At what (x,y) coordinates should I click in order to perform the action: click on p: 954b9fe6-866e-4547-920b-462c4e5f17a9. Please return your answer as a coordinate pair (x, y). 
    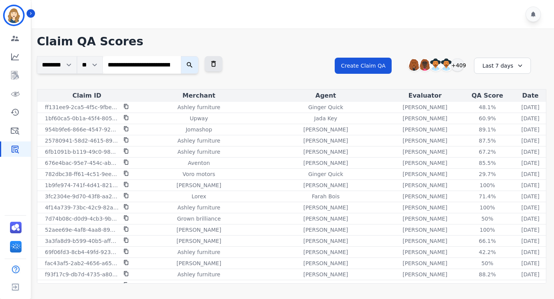
    Looking at the image, I should click on (82, 130).